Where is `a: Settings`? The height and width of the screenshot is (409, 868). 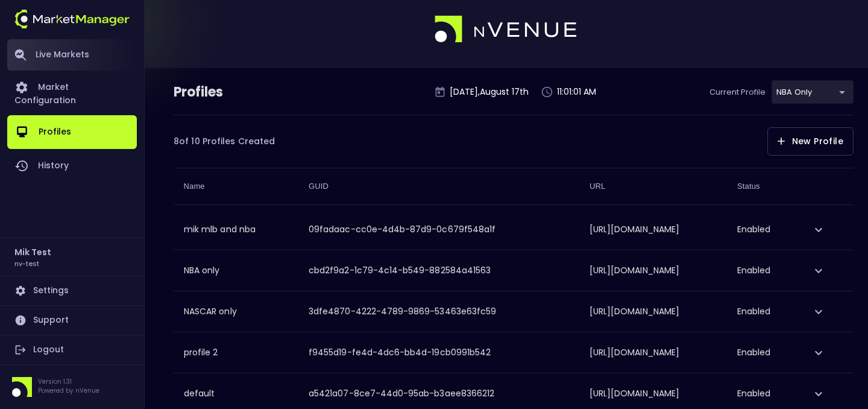 a: Settings is located at coordinates (72, 291).